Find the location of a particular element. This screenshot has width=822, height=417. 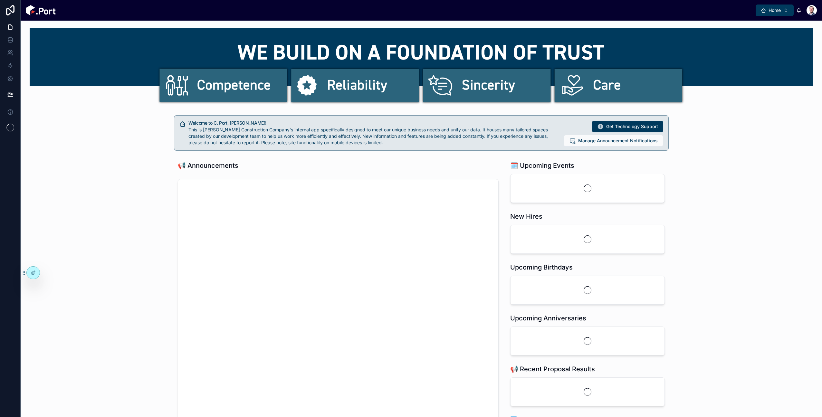

span: Home is located at coordinates (774, 10).